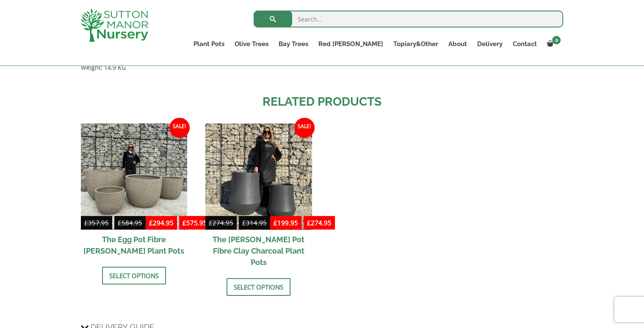  Describe the element at coordinates (552, 44) in the screenshot. I see `a: 0` at that location.